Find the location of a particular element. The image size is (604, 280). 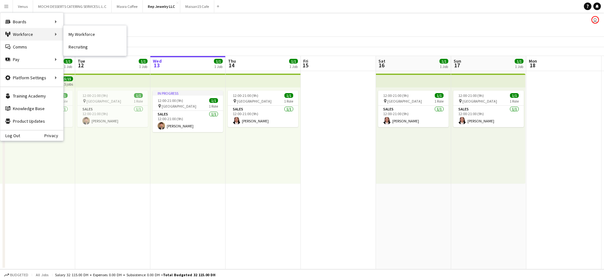

a: Product Updates is located at coordinates (32, 121).